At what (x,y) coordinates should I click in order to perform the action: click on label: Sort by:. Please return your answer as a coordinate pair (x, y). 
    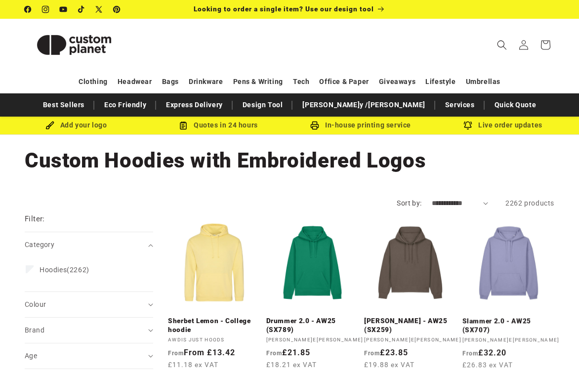
    Looking at the image, I should click on (409, 203).